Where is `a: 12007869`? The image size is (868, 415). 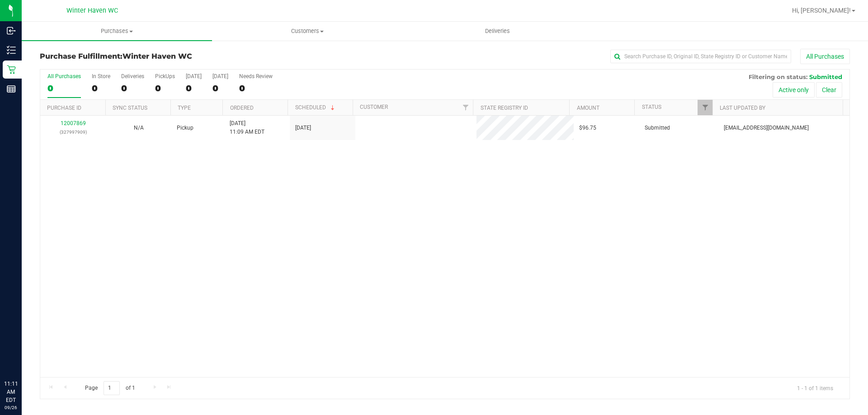 a: 12007869 is located at coordinates (73, 124).